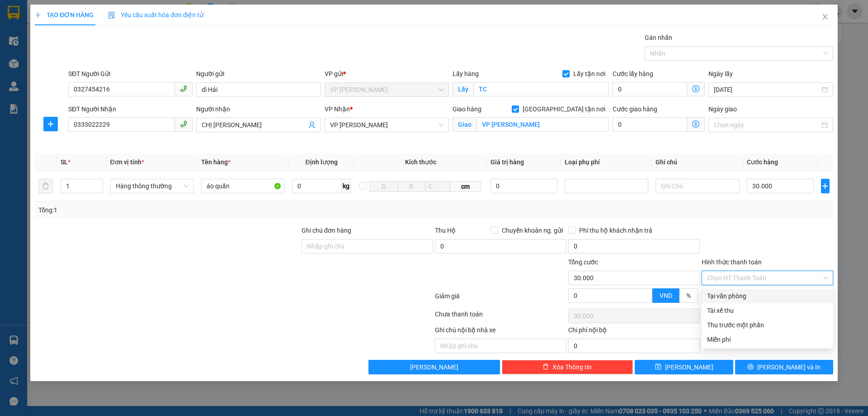 The width and height of the screenshot is (868, 416). Describe the element at coordinates (112, 16) in the screenshot. I see `img: icon` at that location.